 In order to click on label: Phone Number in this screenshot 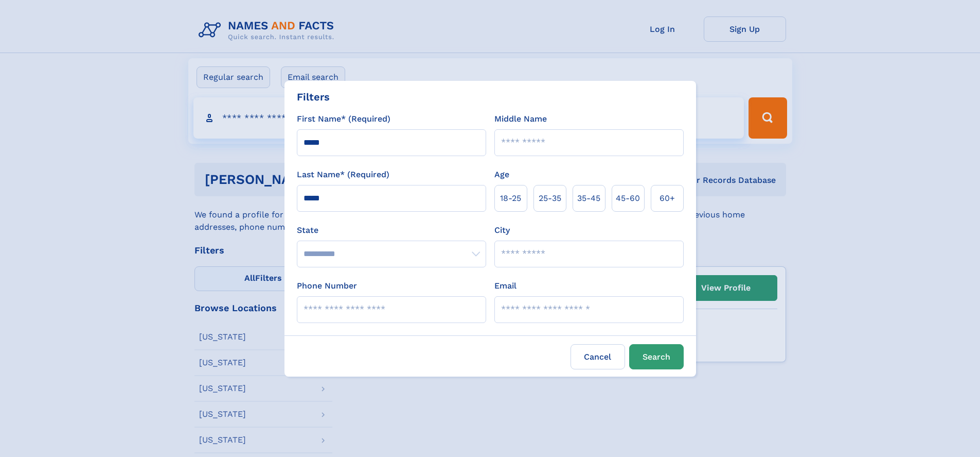, I will do `click(327, 286)`.